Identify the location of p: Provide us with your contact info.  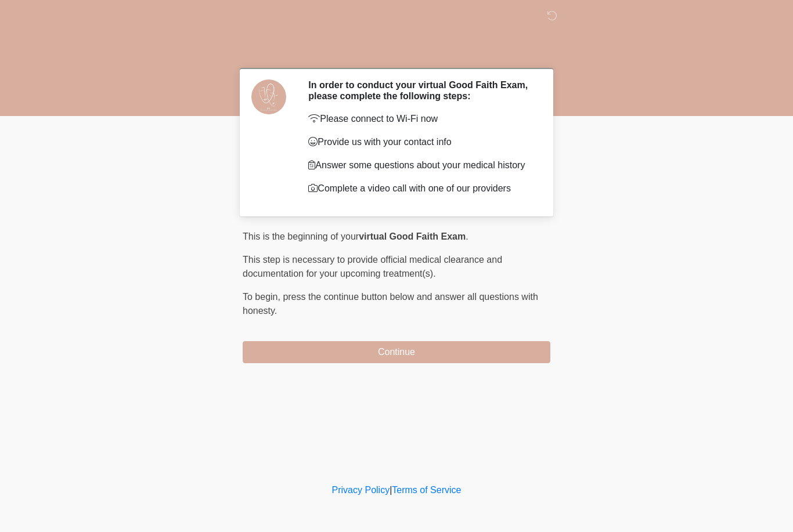
(421, 142).